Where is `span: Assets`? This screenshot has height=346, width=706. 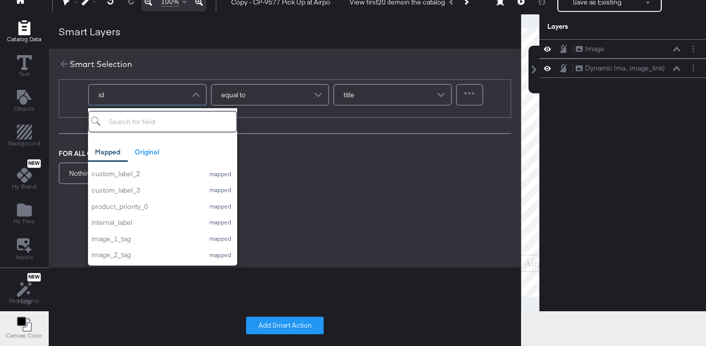
span: Assets is located at coordinates (24, 257).